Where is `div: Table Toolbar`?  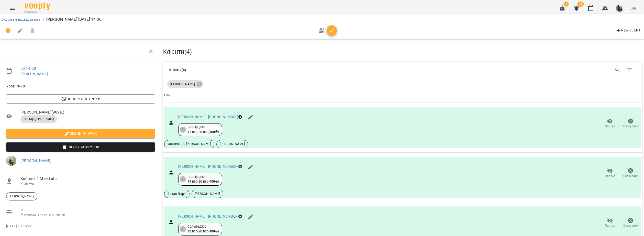
div: Table Toolbar is located at coordinates (402, 70).